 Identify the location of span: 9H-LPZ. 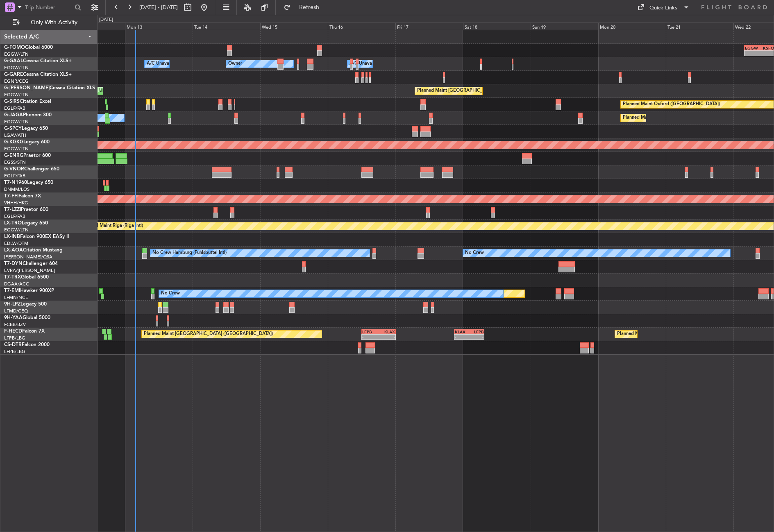
(12, 305).